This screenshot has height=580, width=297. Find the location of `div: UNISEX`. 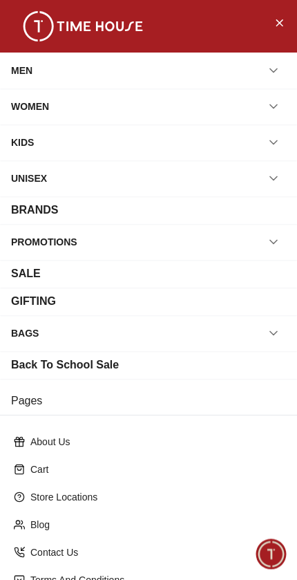

div: UNISEX is located at coordinates (29, 178).